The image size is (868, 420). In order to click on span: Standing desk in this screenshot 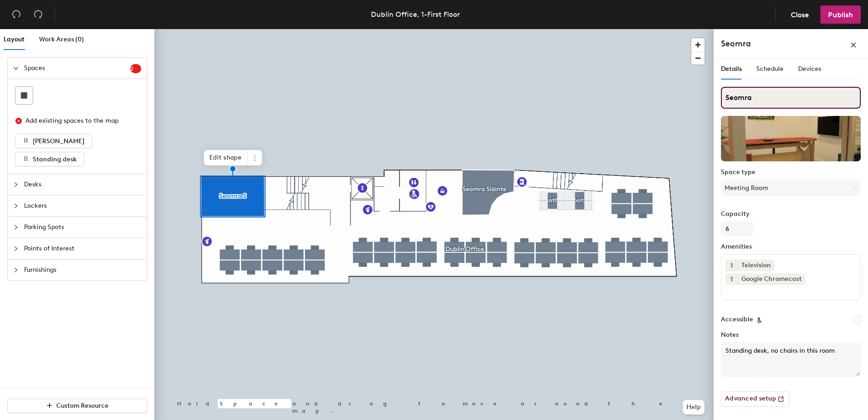, I will do `click(55, 159)`.